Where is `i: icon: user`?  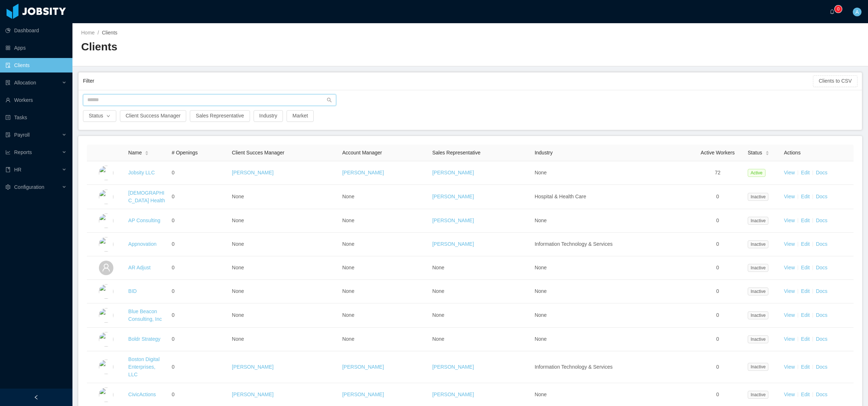
i: icon: user is located at coordinates (106, 267).